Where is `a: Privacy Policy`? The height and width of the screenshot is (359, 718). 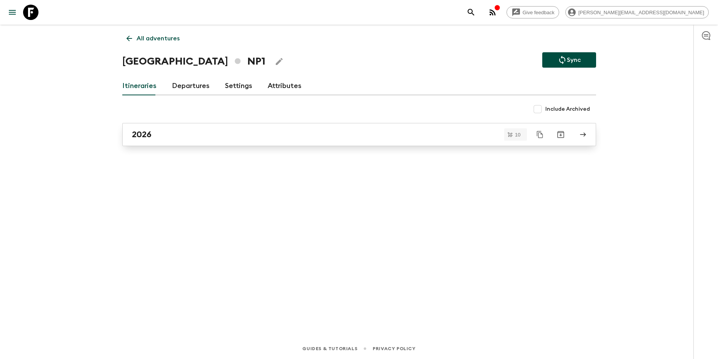
a: Privacy Policy is located at coordinates (394, 349).